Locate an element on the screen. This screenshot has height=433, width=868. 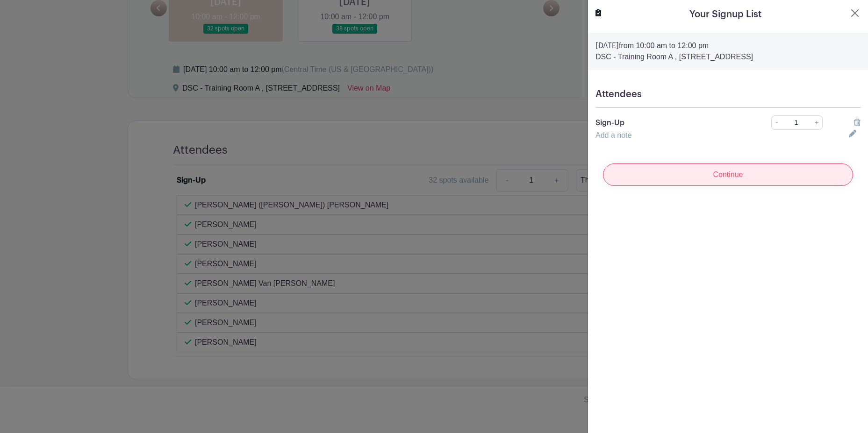
p: from 10:00 am to 12:00 pm is located at coordinates (728, 46).